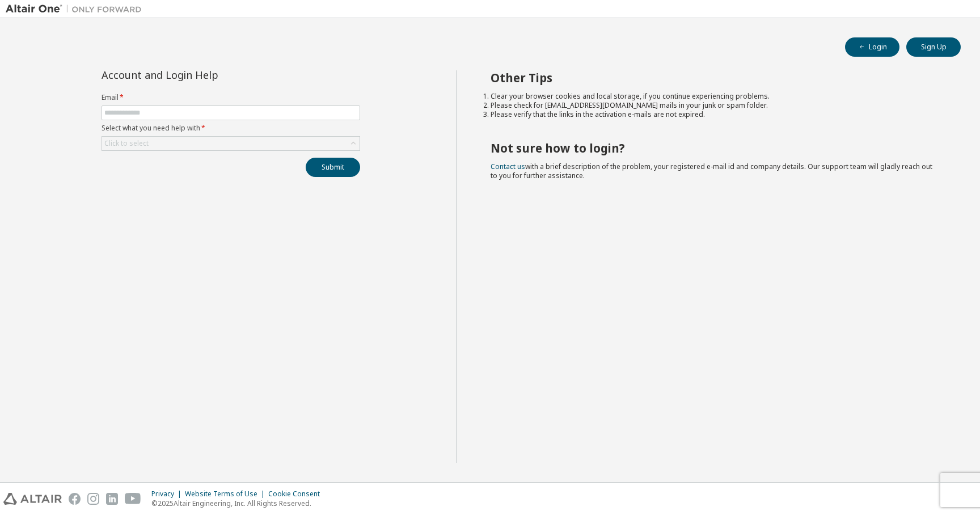  Describe the element at coordinates (933, 47) in the screenshot. I see `button: Sign Up` at that location.